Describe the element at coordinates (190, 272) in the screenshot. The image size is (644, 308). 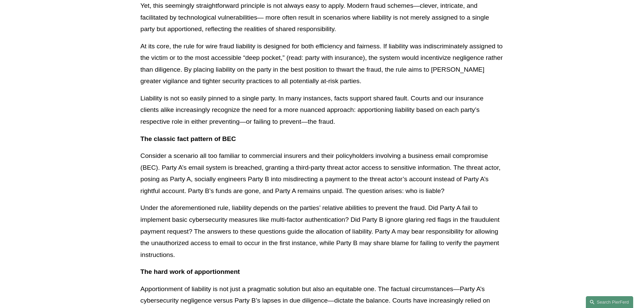
I see `strong: The hard work of apportionment` at that location.